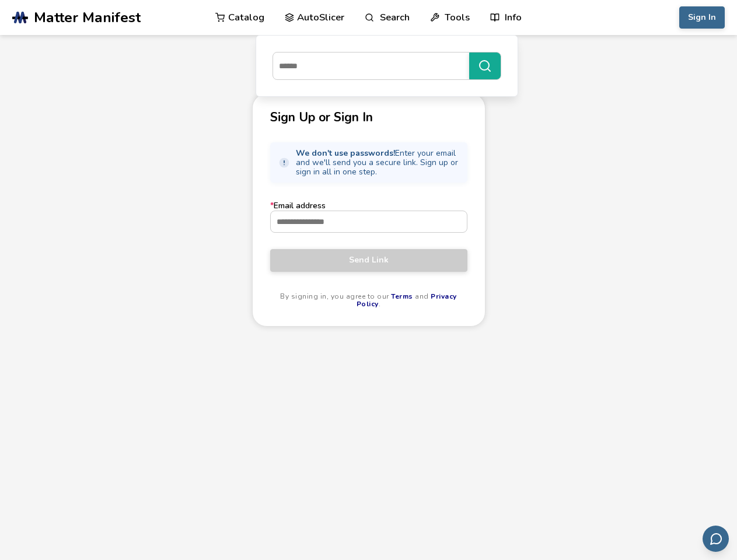 The height and width of the screenshot is (560, 737). Describe the element at coordinates (369, 260) in the screenshot. I see `span: Send Link` at that location.